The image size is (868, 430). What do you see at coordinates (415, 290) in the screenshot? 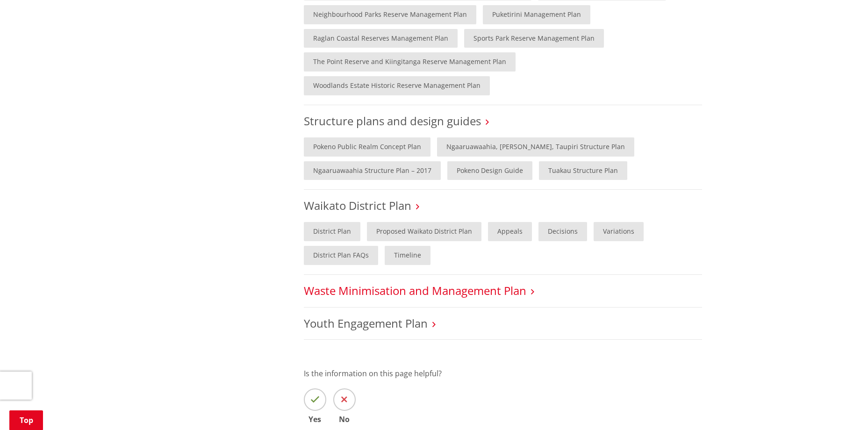
I see `a: Waste Minimisation and Management Plan` at bounding box center [415, 290].